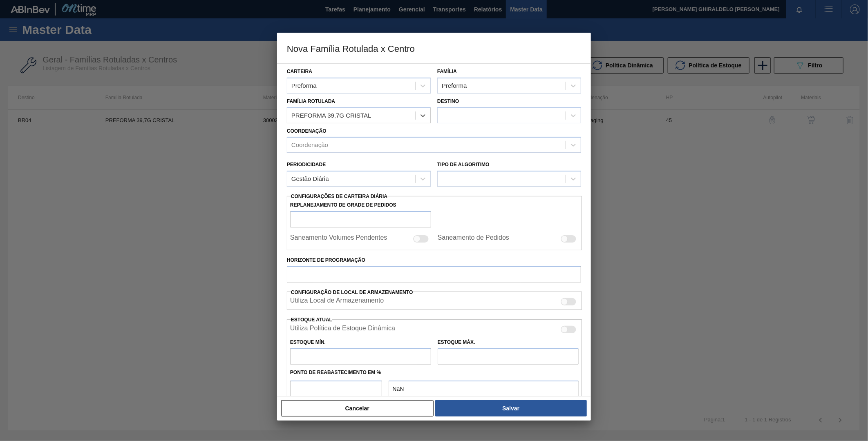 Image resolution: width=868 pixels, height=441 pixels. Describe the element at coordinates (434, 260) in the screenshot. I see `label: Horizonte de Programação` at that location.